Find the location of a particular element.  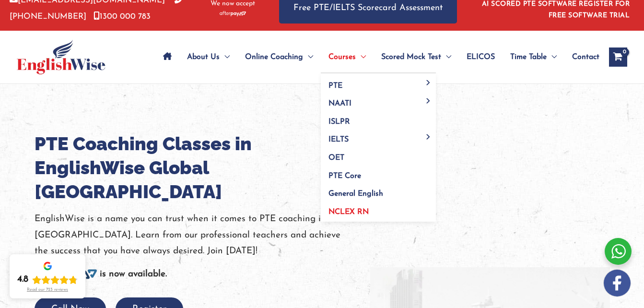

span: Online Coaching is located at coordinates (274, 57).